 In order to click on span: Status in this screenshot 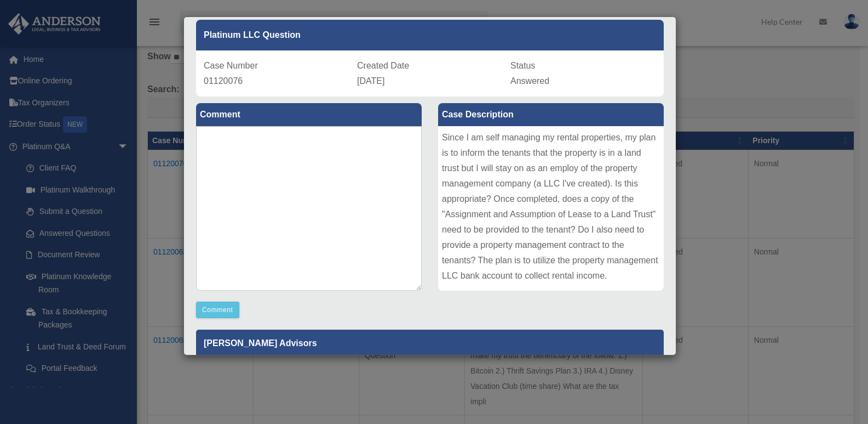, I will do `click(523, 65)`.